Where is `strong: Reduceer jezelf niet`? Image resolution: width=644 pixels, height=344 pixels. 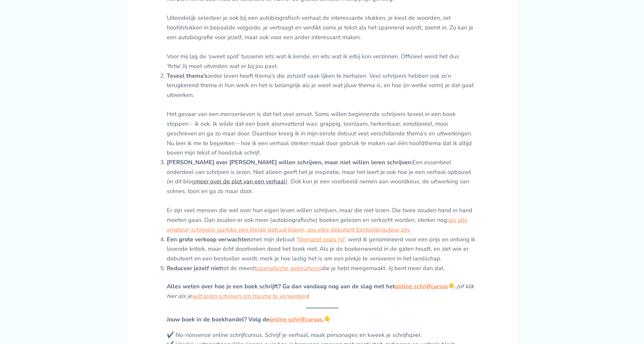 strong: Reduceer jezelf niet is located at coordinates (194, 268).